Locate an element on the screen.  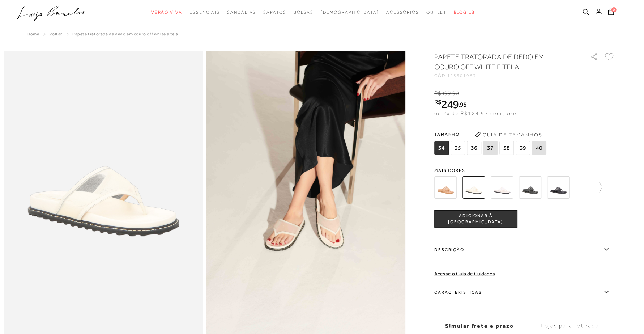
a: Home is located at coordinates (33, 34).